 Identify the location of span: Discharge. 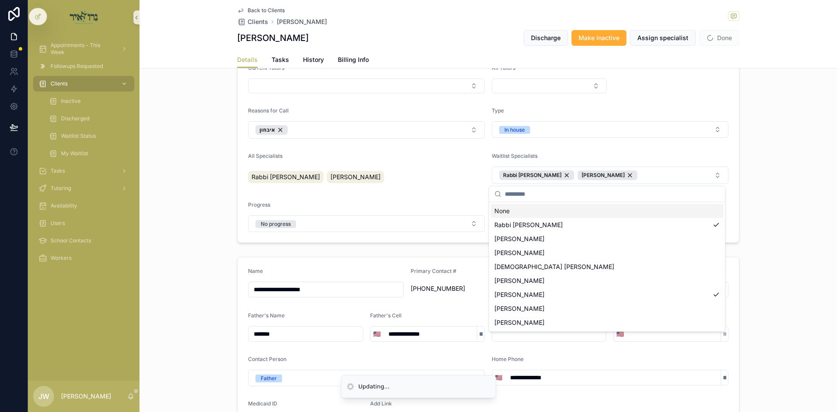
(546, 38).